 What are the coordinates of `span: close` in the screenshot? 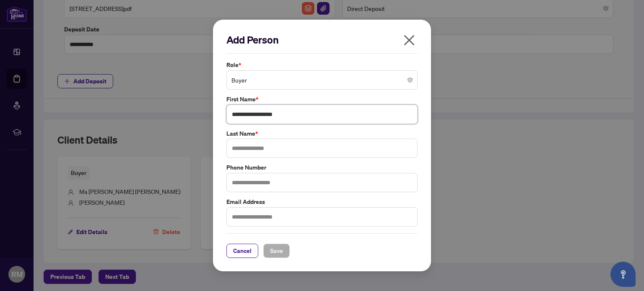 It's located at (409, 40).